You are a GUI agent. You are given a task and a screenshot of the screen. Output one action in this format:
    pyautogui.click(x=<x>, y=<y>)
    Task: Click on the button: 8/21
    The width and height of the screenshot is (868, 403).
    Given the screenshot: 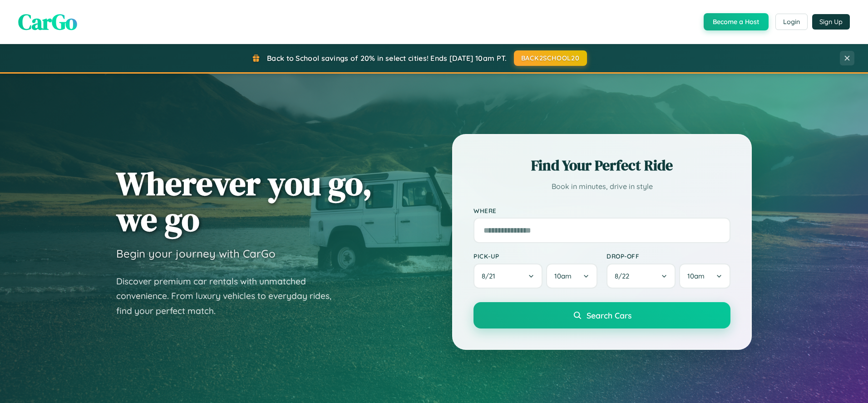 What is the action you would take?
    pyautogui.click(x=508, y=276)
    